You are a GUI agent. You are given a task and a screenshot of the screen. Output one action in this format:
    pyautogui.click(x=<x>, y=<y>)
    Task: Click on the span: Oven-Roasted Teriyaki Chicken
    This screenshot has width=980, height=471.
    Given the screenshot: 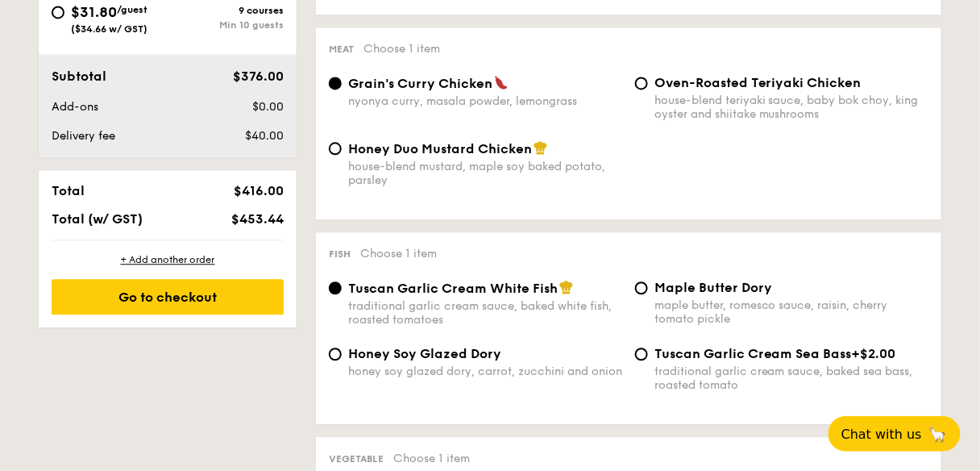 What is the action you would take?
    pyautogui.click(x=758, y=82)
    